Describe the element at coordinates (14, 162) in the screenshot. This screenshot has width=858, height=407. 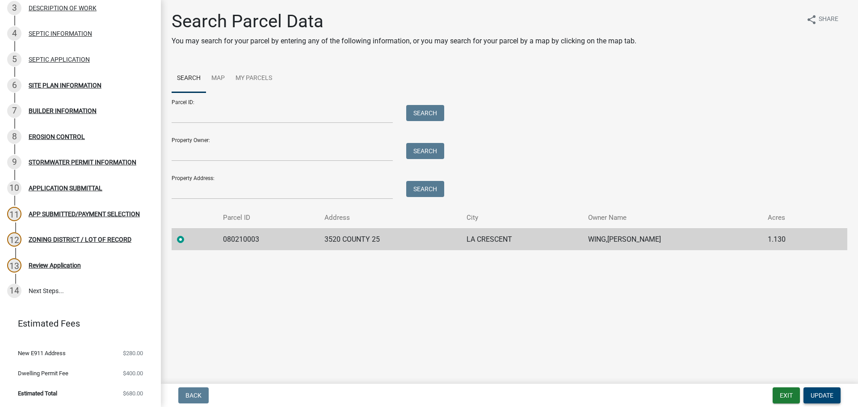
I see `div: 9` at that location.